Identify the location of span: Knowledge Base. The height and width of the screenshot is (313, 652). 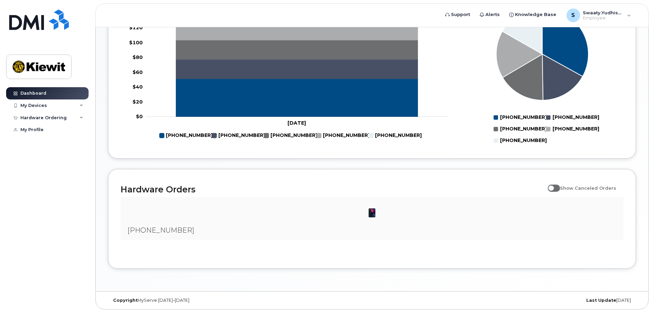
(535, 15).